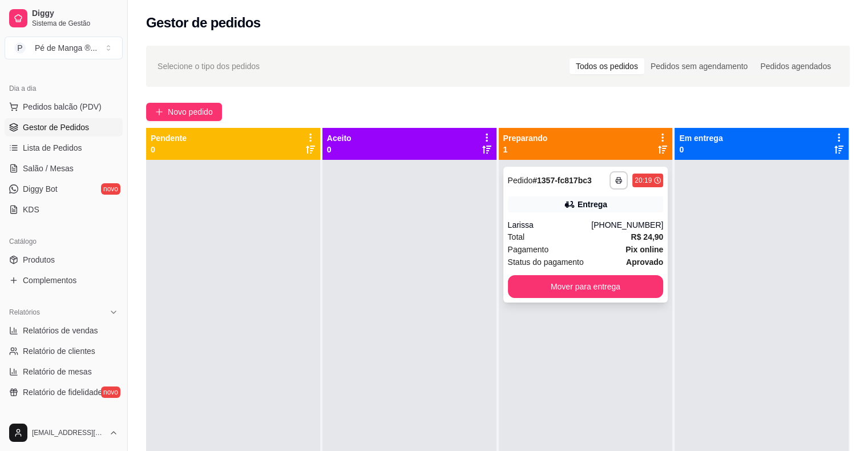  I want to click on span: Pagamento, so click(529, 249).